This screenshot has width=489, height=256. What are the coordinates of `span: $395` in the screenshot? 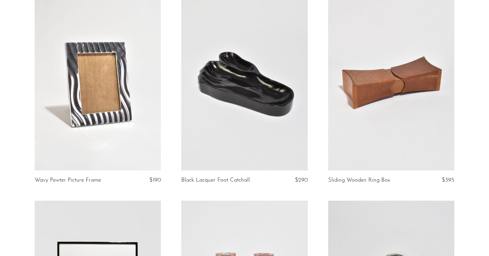 It's located at (448, 180).